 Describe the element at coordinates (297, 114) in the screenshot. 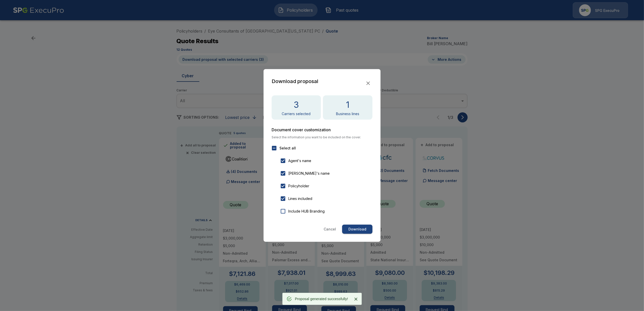

I see `p: Carriers selected` at that location.